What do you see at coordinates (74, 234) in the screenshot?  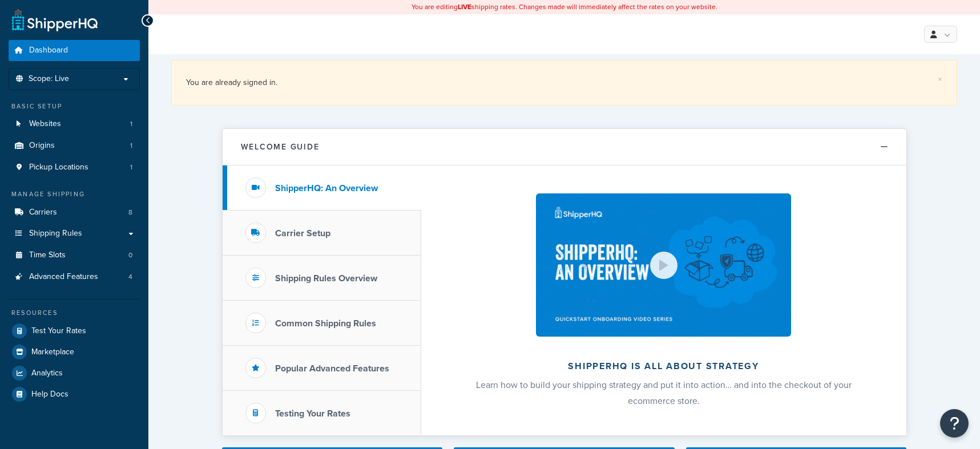 I see `li: Shipping Rules` at bounding box center [74, 234].